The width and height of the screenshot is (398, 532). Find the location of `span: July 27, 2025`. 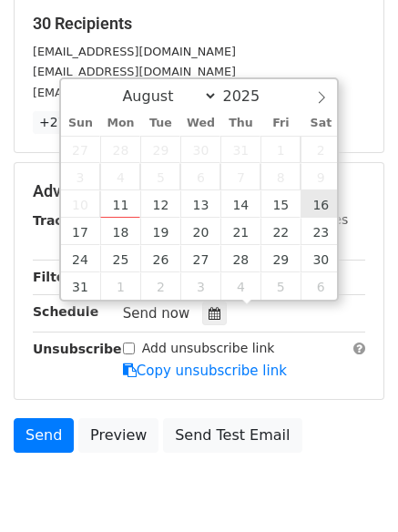

span: July 27, 2025 is located at coordinates (81, 150).